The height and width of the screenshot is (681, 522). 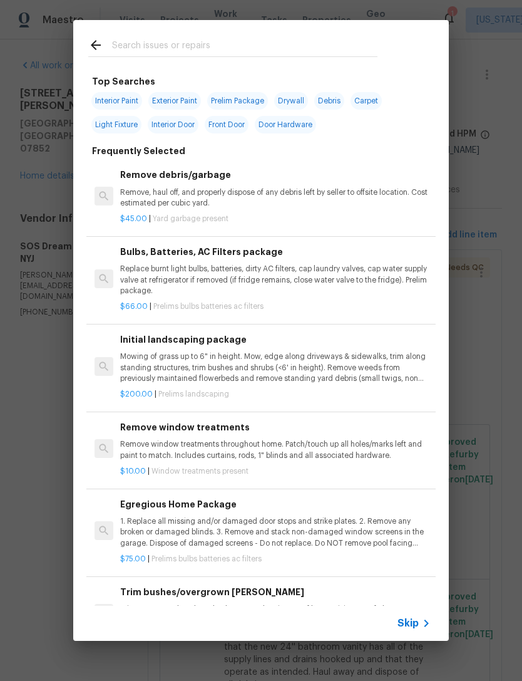 What do you see at coordinates (116, 125) in the screenshot?
I see `span: Light Fixture` at bounding box center [116, 125].